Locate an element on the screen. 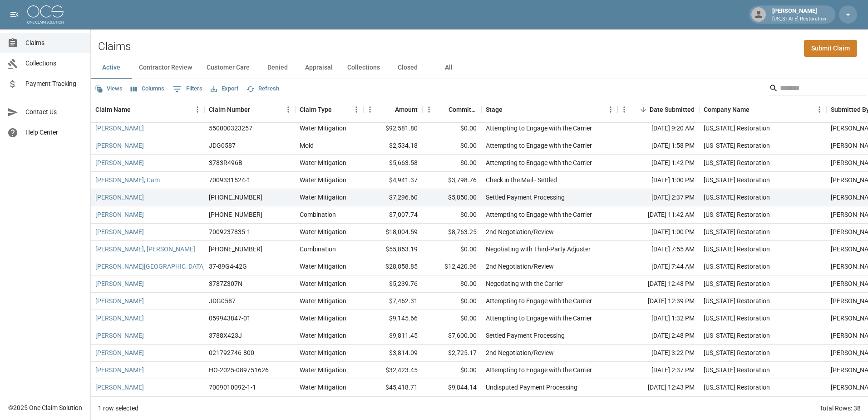  div: Claim Number is located at coordinates (250, 110).